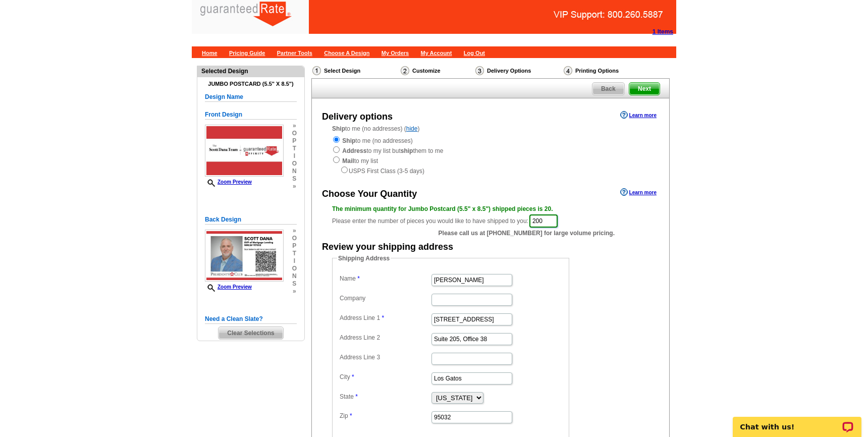  Describe the element at coordinates (251, 219) in the screenshot. I see `h5: Back Design` at that location.